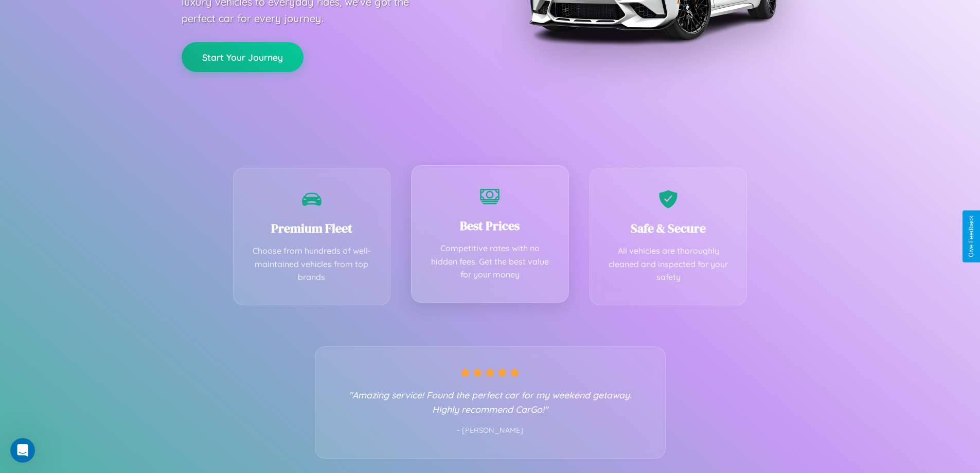 The width and height of the screenshot is (980, 473). Describe the element at coordinates (668, 264) in the screenshot. I see `p: All vehicles are thoroughly cleaned and inspected for your safety` at that location.